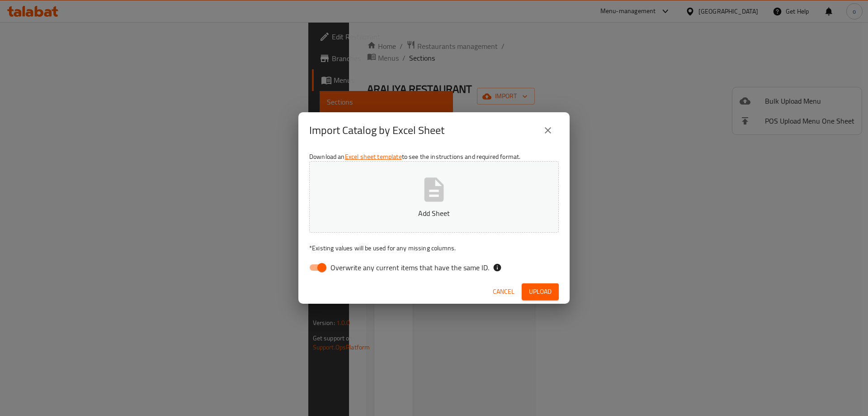  Describe the element at coordinates (497, 267) in the screenshot. I see `svg: If the overwrite option isn't selected, then the items that match an existing ID will be ignored ...` at that location.